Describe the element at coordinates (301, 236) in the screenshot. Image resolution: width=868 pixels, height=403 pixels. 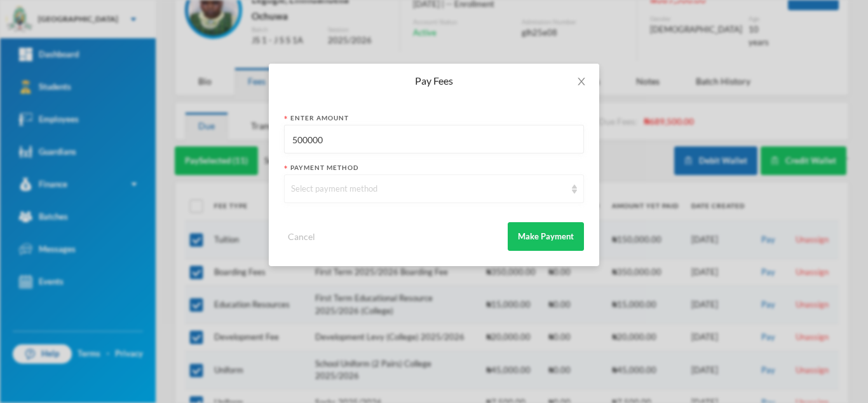
I see `button: Cancel` at that location.